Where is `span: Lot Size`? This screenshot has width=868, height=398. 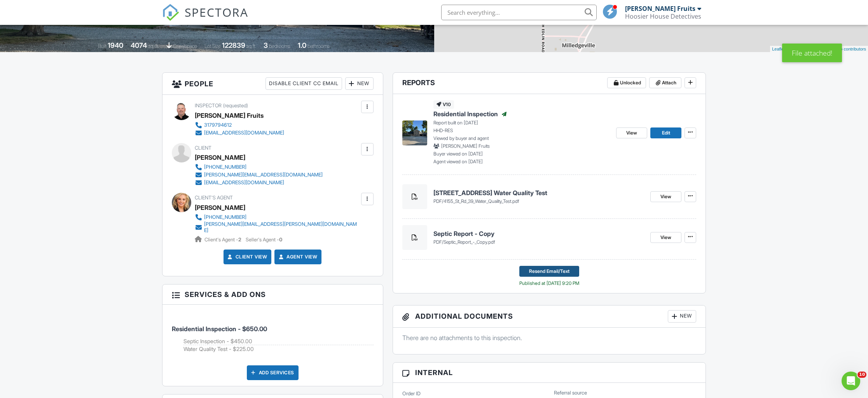 span: Lot Size is located at coordinates (213, 46).